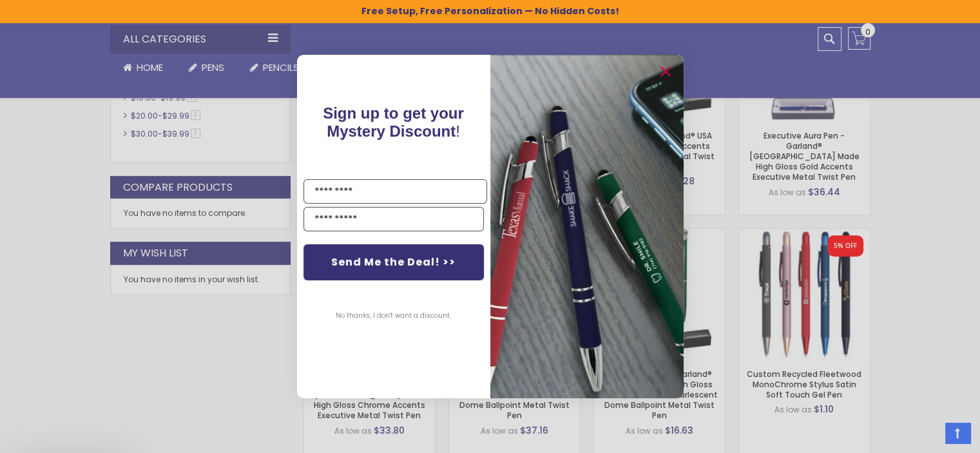 This screenshot has width=980, height=453. Describe the element at coordinates (393, 122) in the screenshot. I see `span: Sign up to get your Mystery Discount` at that location.